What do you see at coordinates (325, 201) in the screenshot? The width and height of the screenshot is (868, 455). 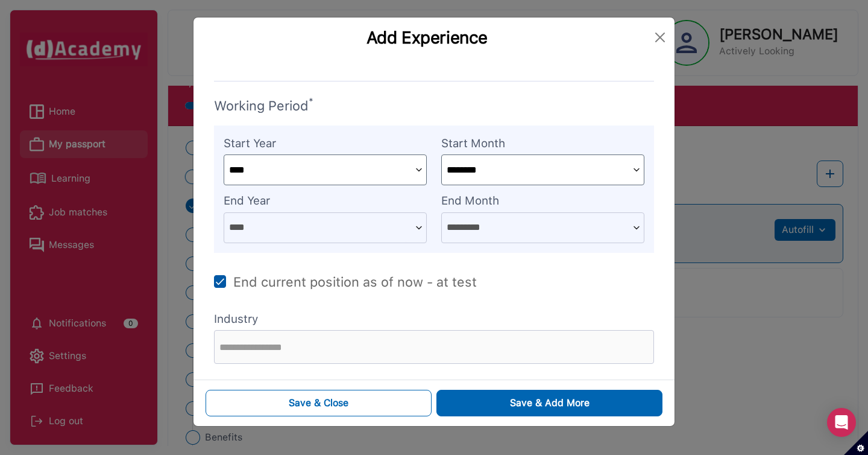 I see `label: End Year` at bounding box center [325, 201].